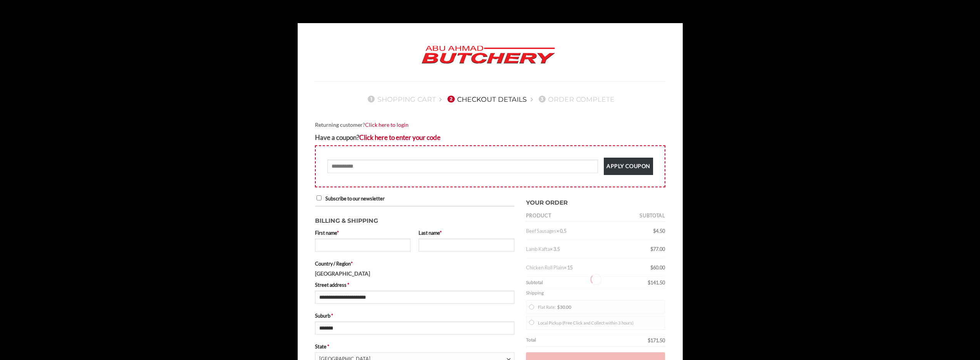 Image resolution: width=980 pixels, height=360 pixels. What do you see at coordinates (490, 137) in the screenshot?
I see `div: Have a coupon?` at bounding box center [490, 137].